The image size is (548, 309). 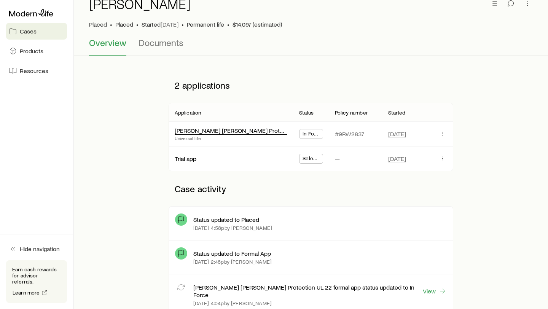 What do you see at coordinates (40, 249) in the screenshot?
I see `span: Hide navigation` at bounding box center [40, 249].